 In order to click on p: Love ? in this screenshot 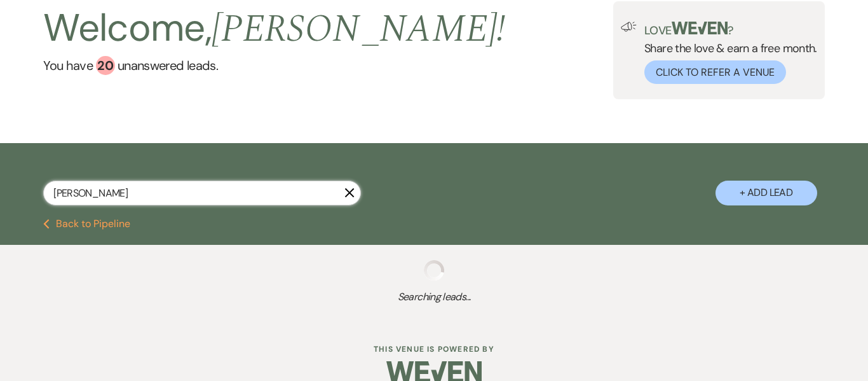, I will do `click(731, 29)`.